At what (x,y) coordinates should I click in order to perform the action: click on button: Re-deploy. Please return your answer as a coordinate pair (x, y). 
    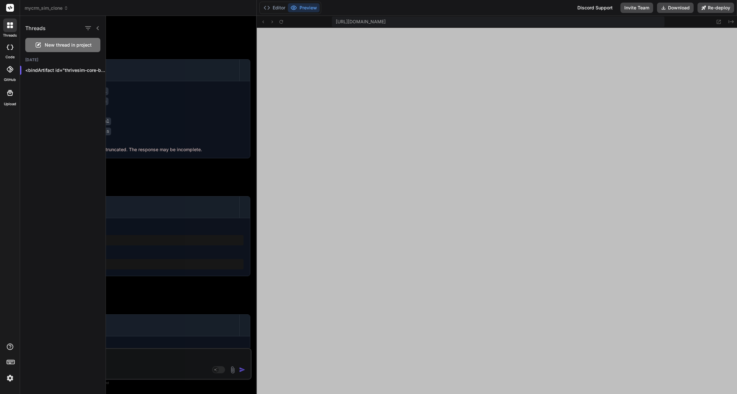
    Looking at the image, I should click on (715, 8).